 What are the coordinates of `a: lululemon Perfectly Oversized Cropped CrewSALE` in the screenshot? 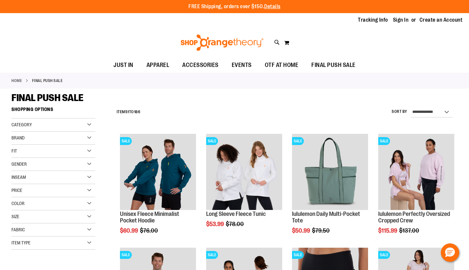 It's located at (416, 172).